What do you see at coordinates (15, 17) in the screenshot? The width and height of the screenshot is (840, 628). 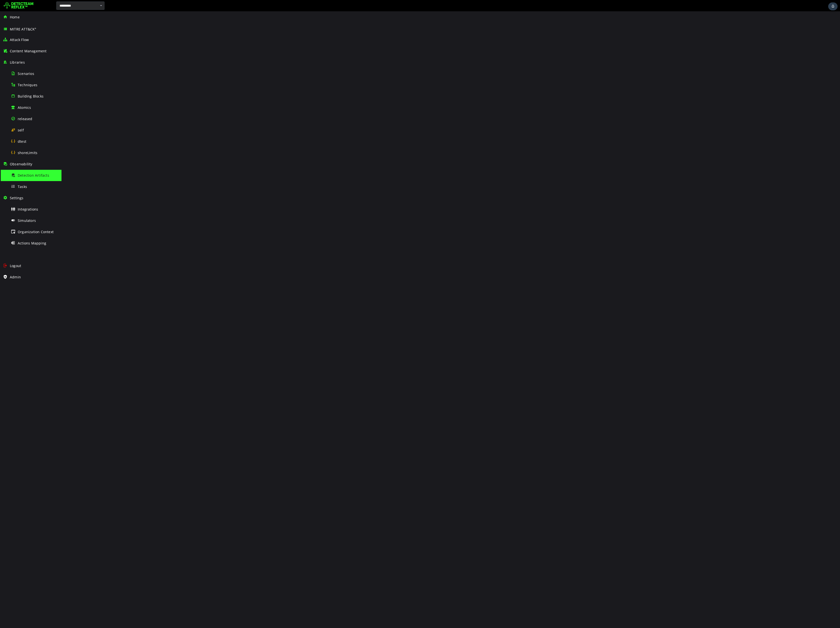 I see `span: Home` at bounding box center [15, 17].